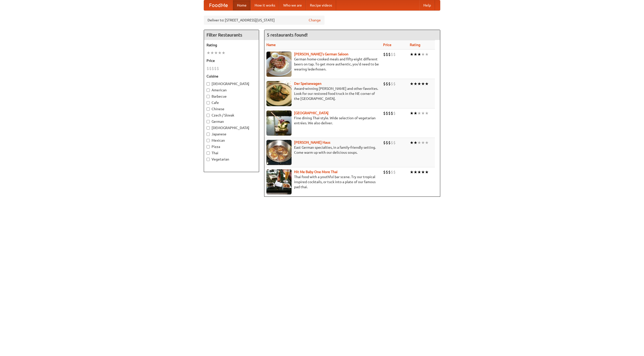  Describe the element at coordinates (208, 122) in the screenshot. I see `input: German` at that location.